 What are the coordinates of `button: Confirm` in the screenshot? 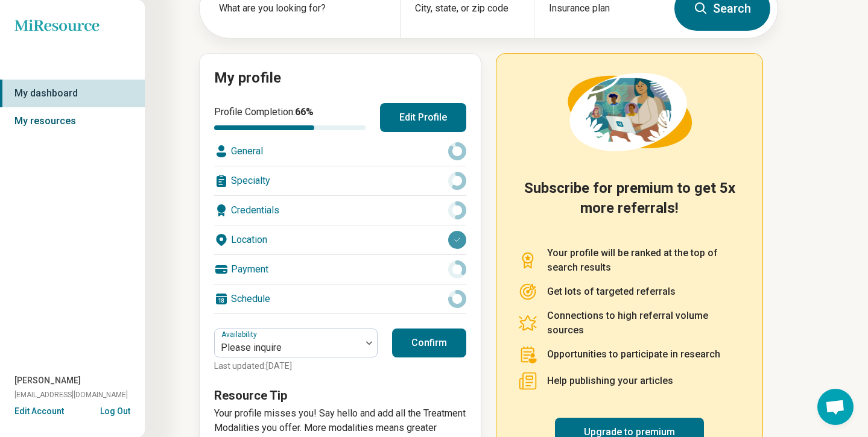 It's located at (428, 343).